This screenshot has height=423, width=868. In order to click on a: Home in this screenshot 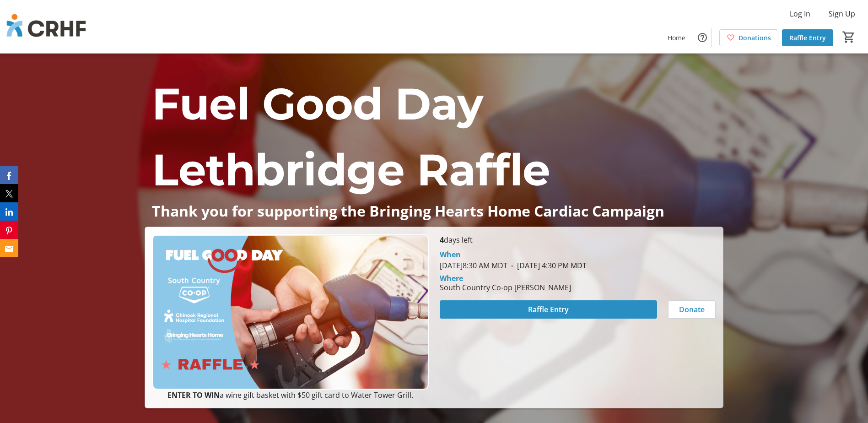, I will do `click(676, 37)`.